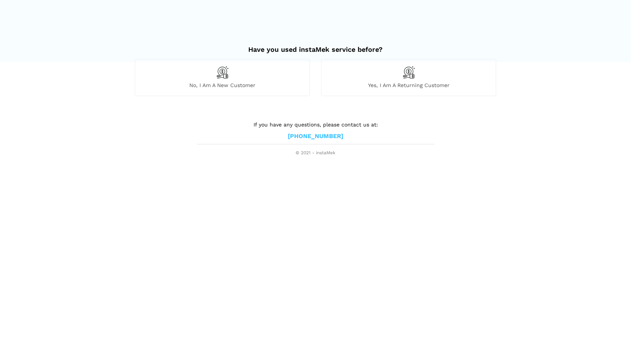 The width and height of the screenshot is (631, 364). I want to click on h2: Have you used instaMek service before?, so click(315, 46).